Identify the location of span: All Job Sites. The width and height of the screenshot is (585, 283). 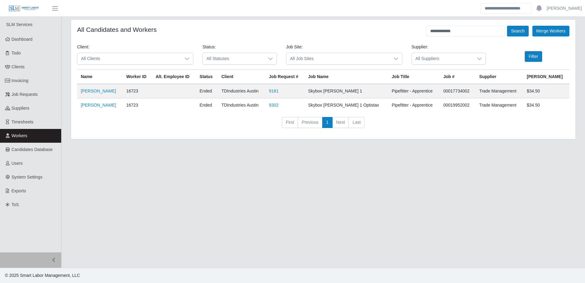
(338, 58).